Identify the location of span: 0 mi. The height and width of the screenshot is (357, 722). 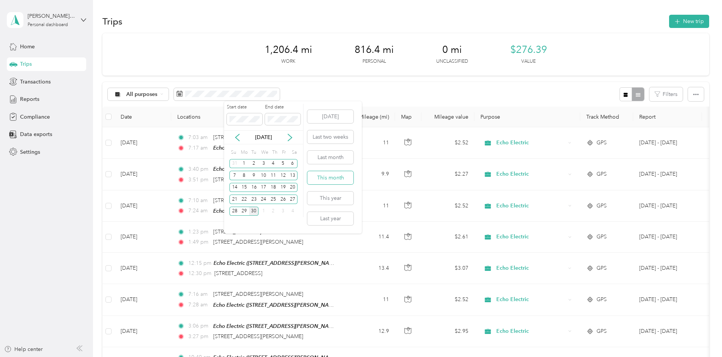
(452, 50).